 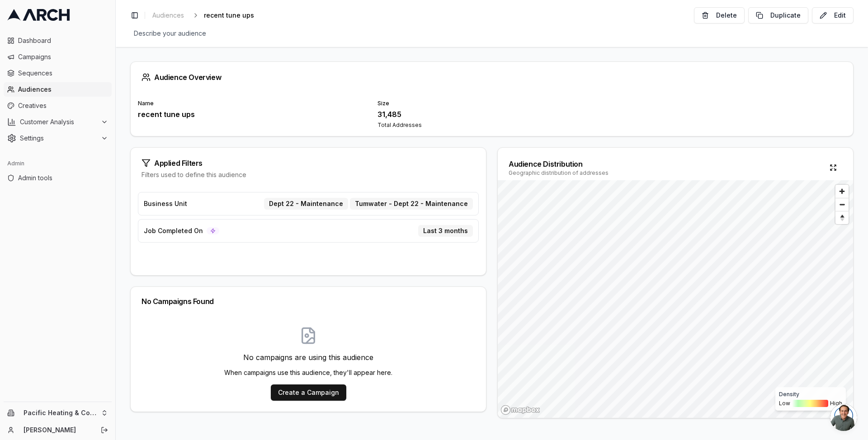 I want to click on span: Zoom in, so click(x=842, y=191).